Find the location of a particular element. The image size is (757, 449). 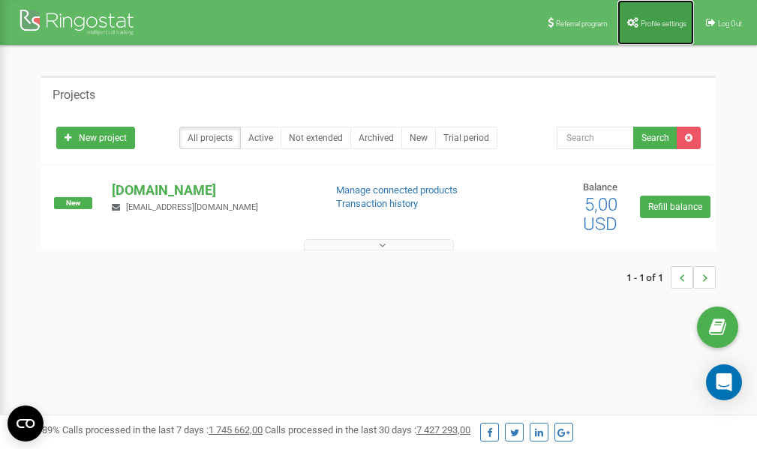

a: Active is located at coordinates (260, 138).